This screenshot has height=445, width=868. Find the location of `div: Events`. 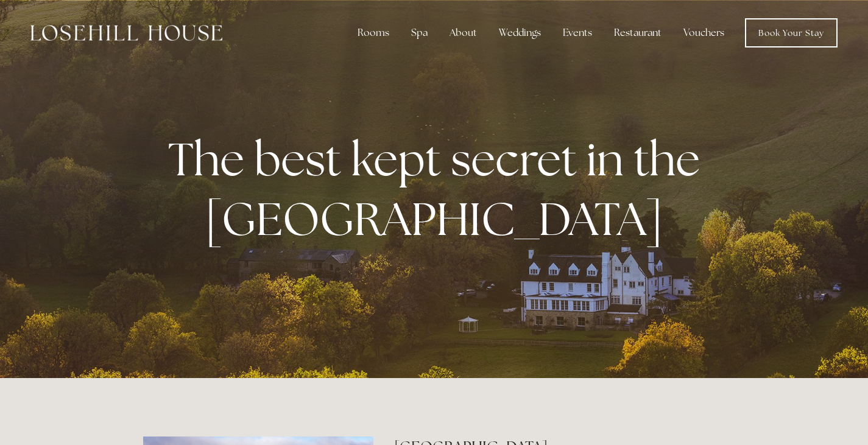

div: Events is located at coordinates (577, 32).